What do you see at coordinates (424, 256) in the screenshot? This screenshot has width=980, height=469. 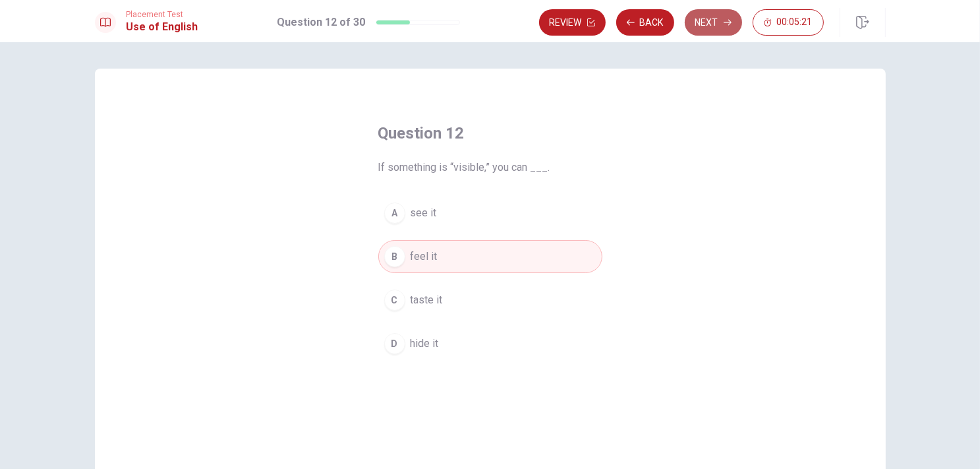 I see `span: feel it` at bounding box center [424, 256].